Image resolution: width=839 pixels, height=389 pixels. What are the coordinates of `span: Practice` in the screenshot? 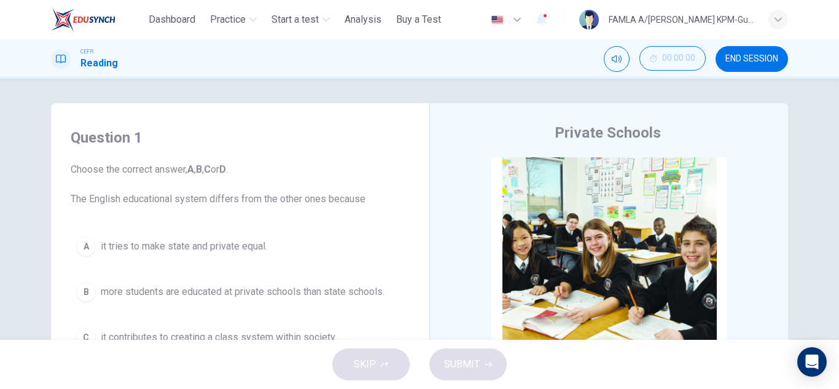 It's located at (228, 20).